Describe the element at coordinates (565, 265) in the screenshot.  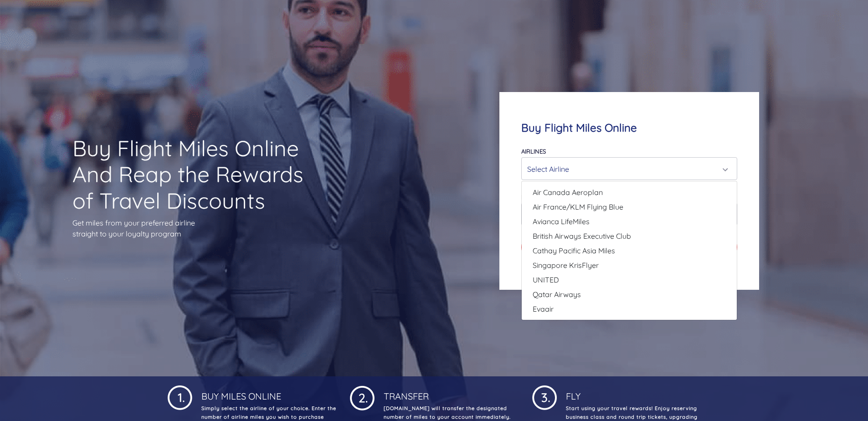
I see `span: Singapore KrisFlyer` at that location.